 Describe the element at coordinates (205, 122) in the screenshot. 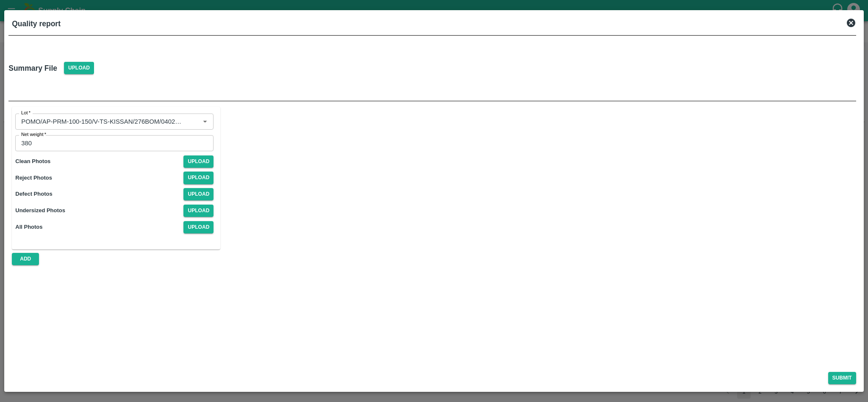

I see `button: Open` at that location.